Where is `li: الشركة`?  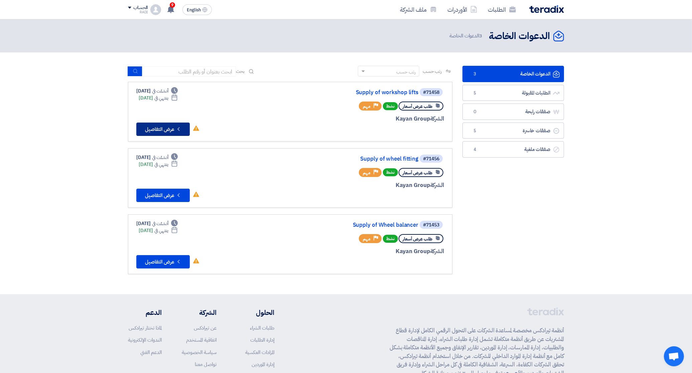 li: الشركة is located at coordinates (199, 313).